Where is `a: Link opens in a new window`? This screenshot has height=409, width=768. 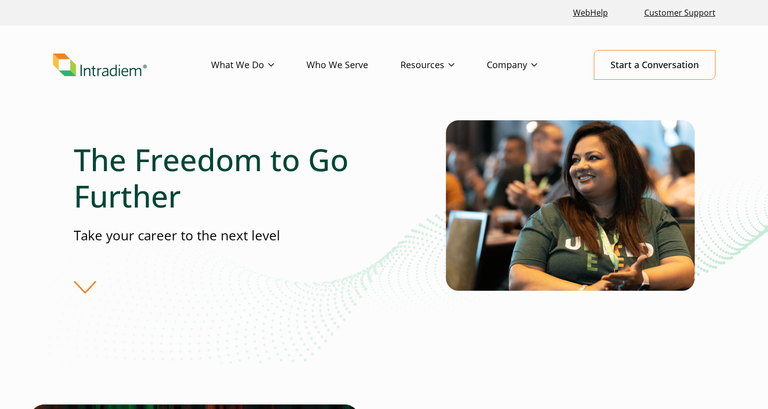 a: Link opens in a new window is located at coordinates (590, 13).